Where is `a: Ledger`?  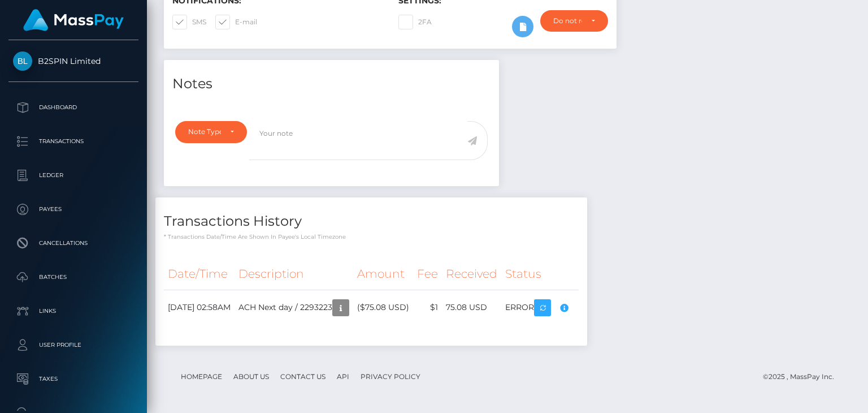 a: Ledger is located at coordinates (74, 175).